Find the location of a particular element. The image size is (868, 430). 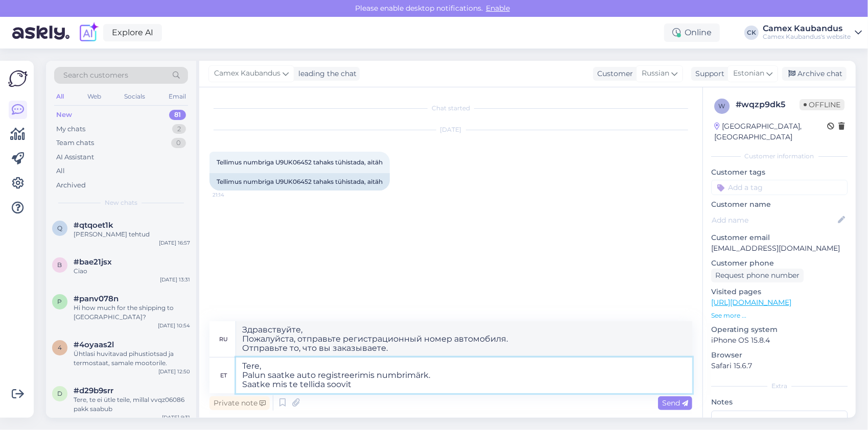

div: Archived is located at coordinates (71, 186).